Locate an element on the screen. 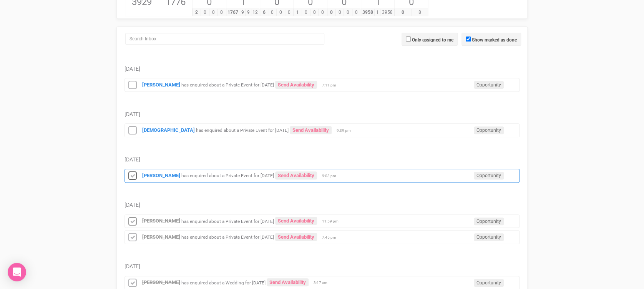 The height and width of the screenshot is (289, 644). div: Open Intercom Messenger is located at coordinates (17, 272).